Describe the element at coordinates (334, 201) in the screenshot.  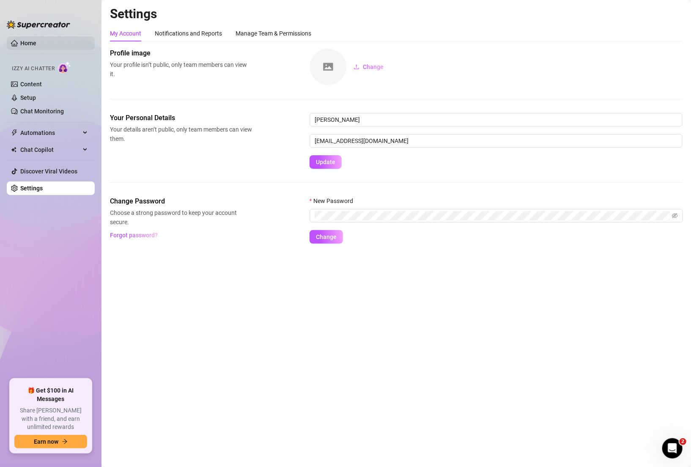
I see `label: New Password` at that location.